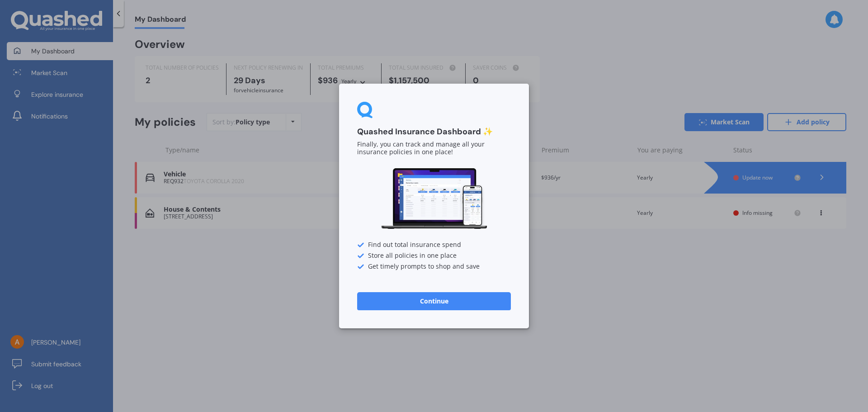  Describe the element at coordinates (434, 245) in the screenshot. I see `div: Find out total insurance spend` at that location.